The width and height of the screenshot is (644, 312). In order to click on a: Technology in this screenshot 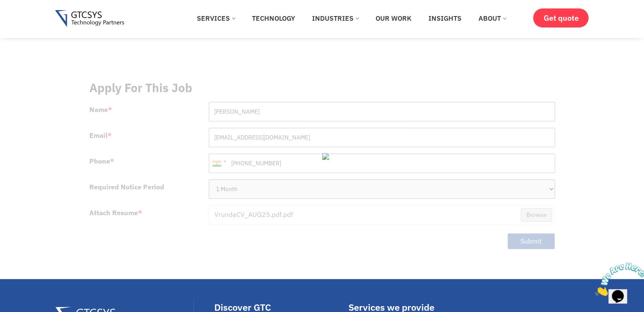, I will do `click(273, 18)`.